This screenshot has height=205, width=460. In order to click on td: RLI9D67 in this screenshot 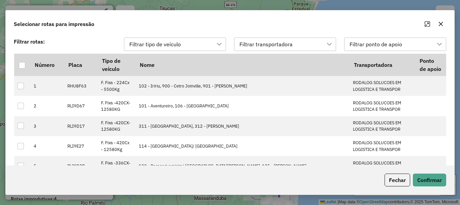, I will do `click(81, 105)`.